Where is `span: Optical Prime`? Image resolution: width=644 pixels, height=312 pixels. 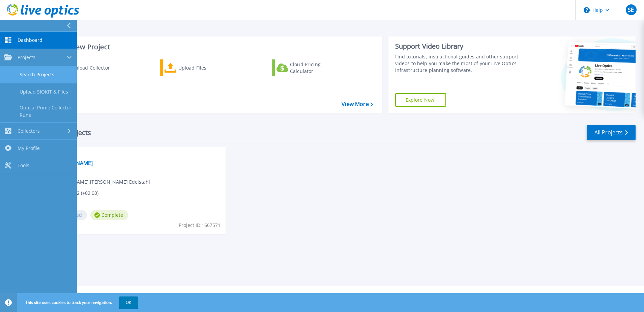 span: Optical Prime is located at coordinates (136, 154).